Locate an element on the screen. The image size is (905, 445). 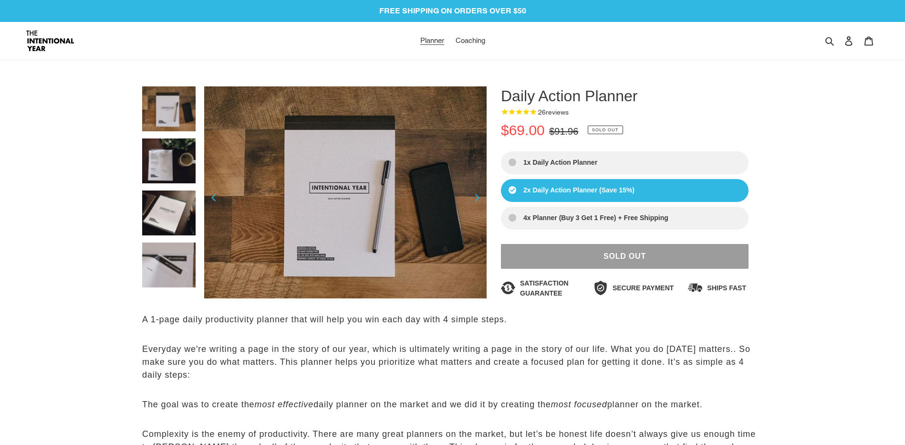
em: most effective is located at coordinates (284, 404).